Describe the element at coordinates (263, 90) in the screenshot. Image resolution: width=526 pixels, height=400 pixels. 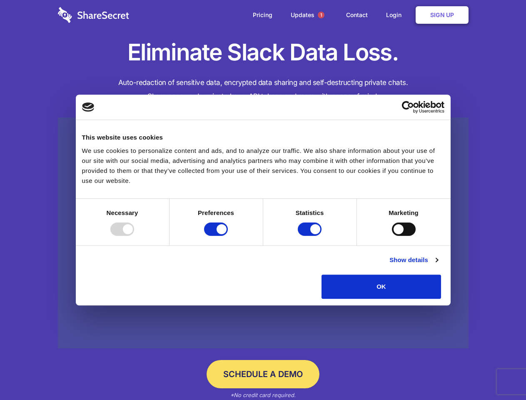
I see `h4: Auto-redaction of sensitive data, encrypted data sharing and self-destructing private chats. Shar...` at that location.